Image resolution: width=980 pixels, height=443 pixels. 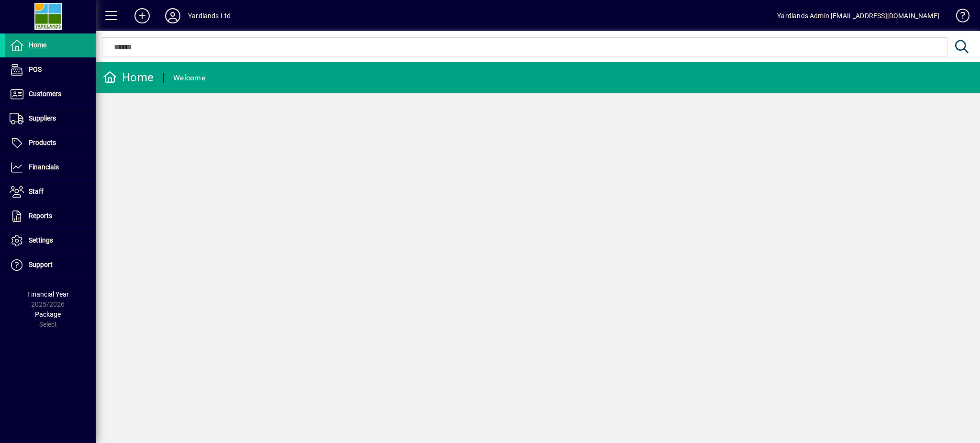 I want to click on a: Reports, so click(x=50, y=217).